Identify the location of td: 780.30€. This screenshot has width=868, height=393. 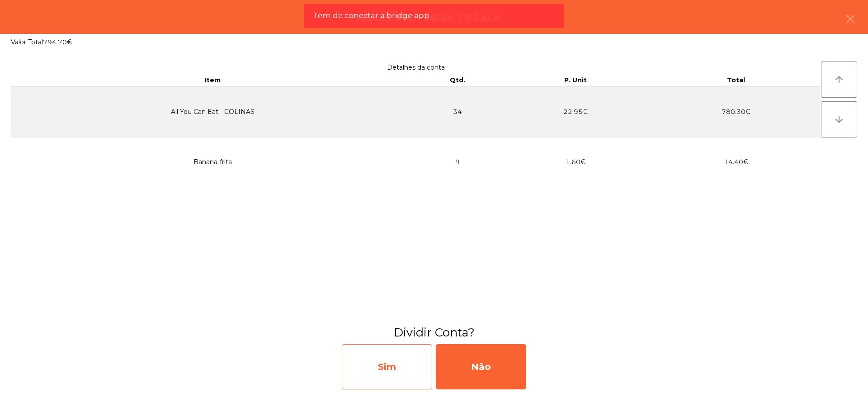
(736, 112).